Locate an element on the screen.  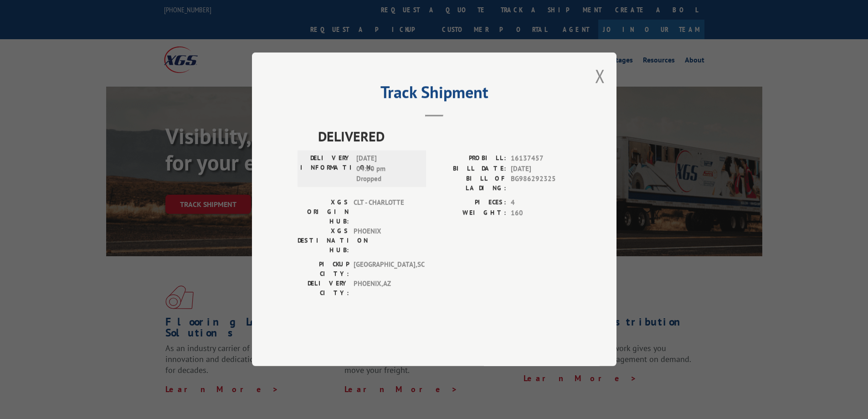
label: PICKUP CITY: is located at coordinates (323, 269).